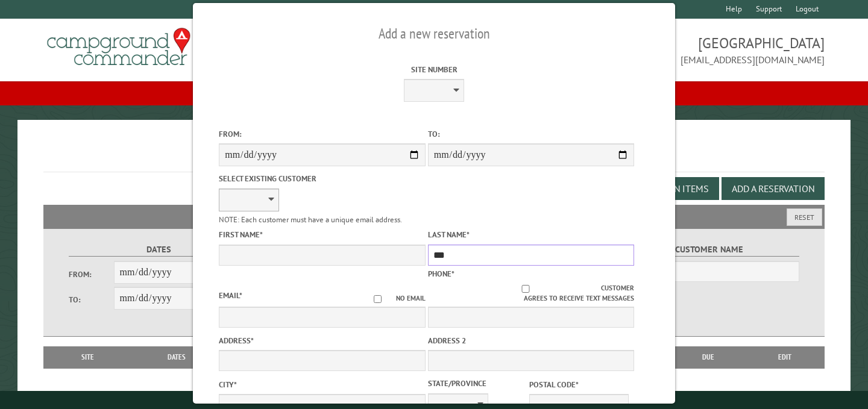  Describe the element at coordinates (785, 358) in the screenshot. I see `th: Edit` at that location.